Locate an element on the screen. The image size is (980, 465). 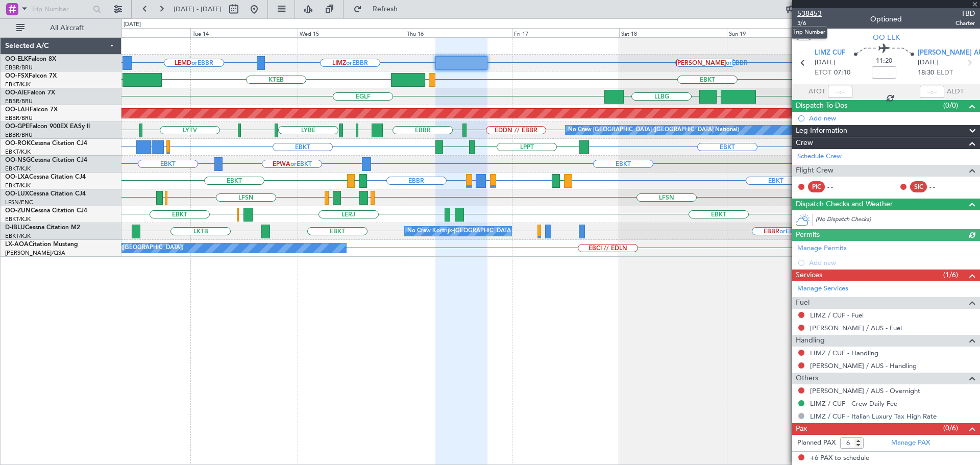
span: LX-AOA is located at coordinates (17, 244).